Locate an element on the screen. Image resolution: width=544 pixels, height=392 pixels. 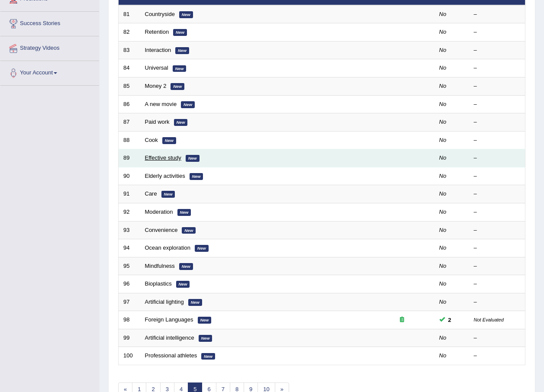
a: Artificial lighting is located at coordinates (164, 302).